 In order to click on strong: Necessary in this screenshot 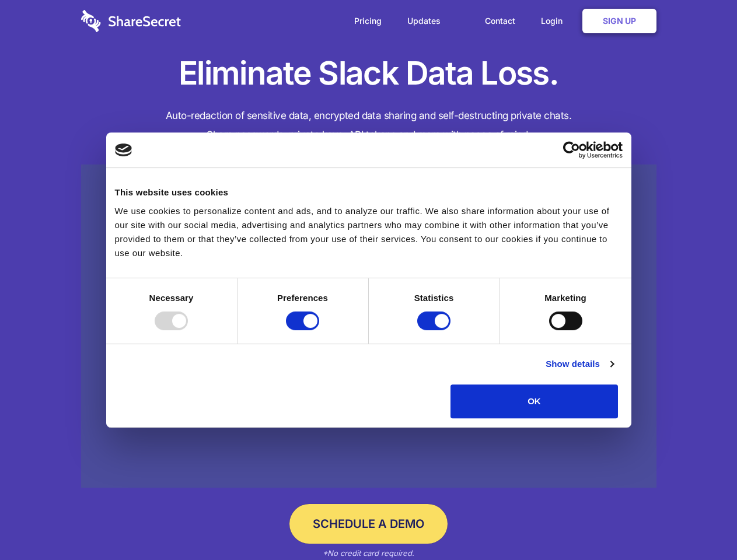, I will do `click(171, 298)`.